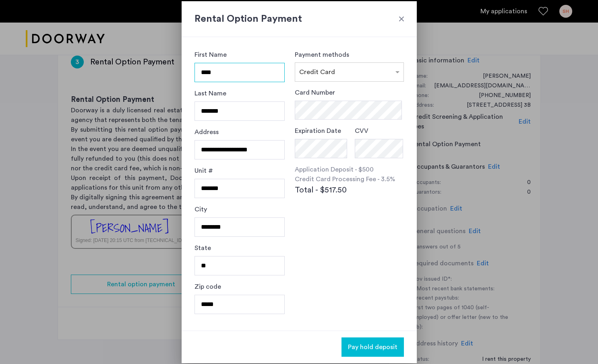 The width and height of the screenshot is (598, 364). What do you see at coordinates (299, 19) in the screenshot?
I see `h2: Rental Option Payment` at bounding box center [299, 19].